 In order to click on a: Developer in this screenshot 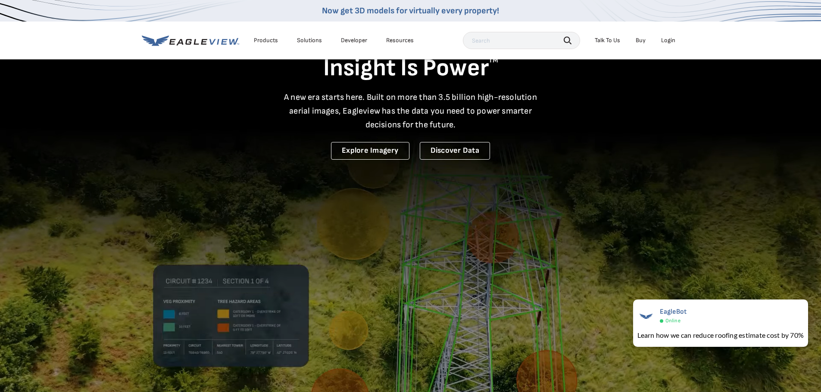, I will do `click(354, 40)`.